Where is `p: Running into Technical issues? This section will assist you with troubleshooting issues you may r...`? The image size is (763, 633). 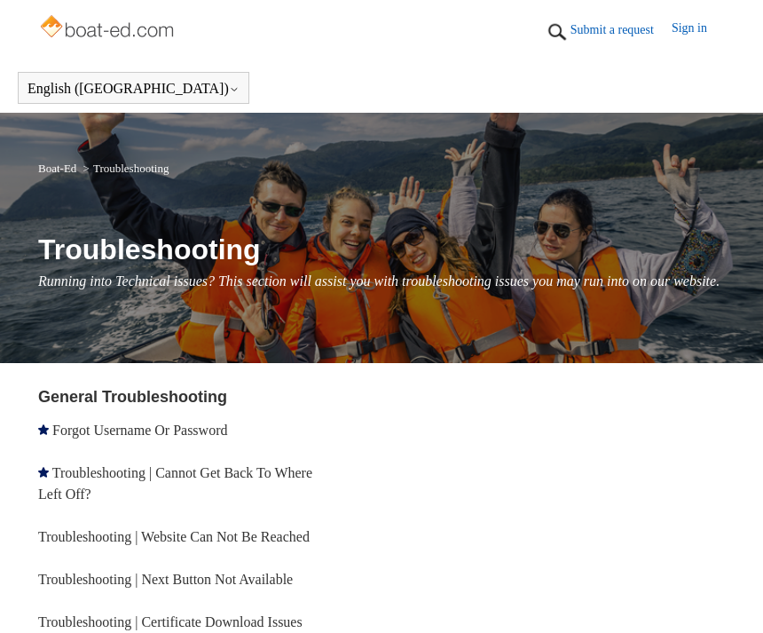 p: Running into Technical issues? This section will assist you with troubleshooting issues you may r... is located at coordinates (382, 281).